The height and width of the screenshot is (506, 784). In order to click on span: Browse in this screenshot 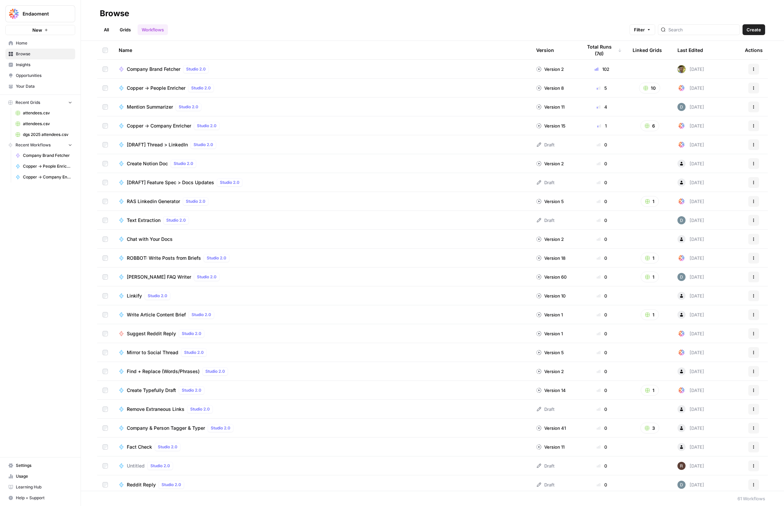, I will do `click(44, 54)`.